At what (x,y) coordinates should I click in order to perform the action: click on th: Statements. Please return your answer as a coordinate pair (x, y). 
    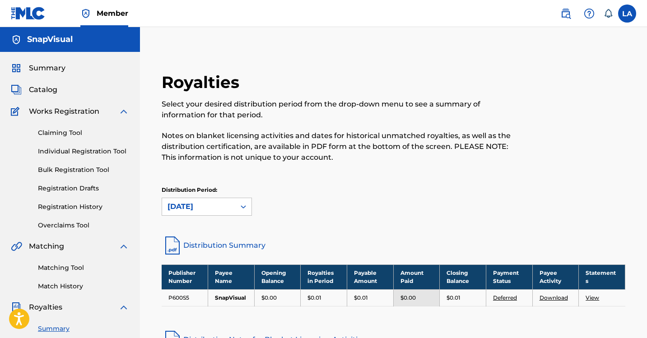
    Looking at the image, I should click on (602, 277).